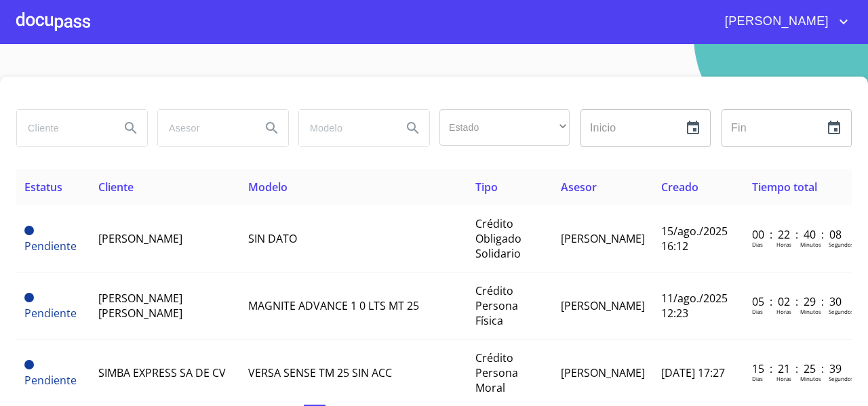 The image size is (868, 406). Describe the element at coordinates (784, 21) in the screenshot. I see `button: account of current user` at that location.